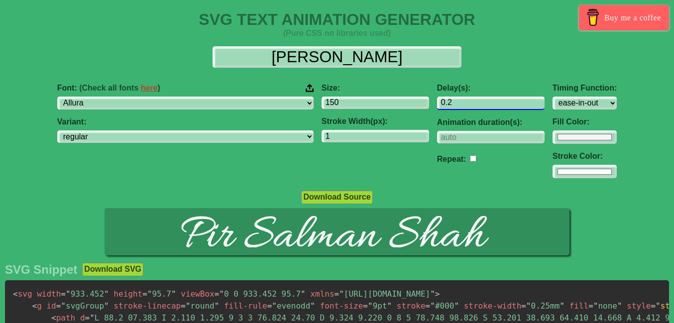  I want to click on label: Variant:, so click(185, 122).